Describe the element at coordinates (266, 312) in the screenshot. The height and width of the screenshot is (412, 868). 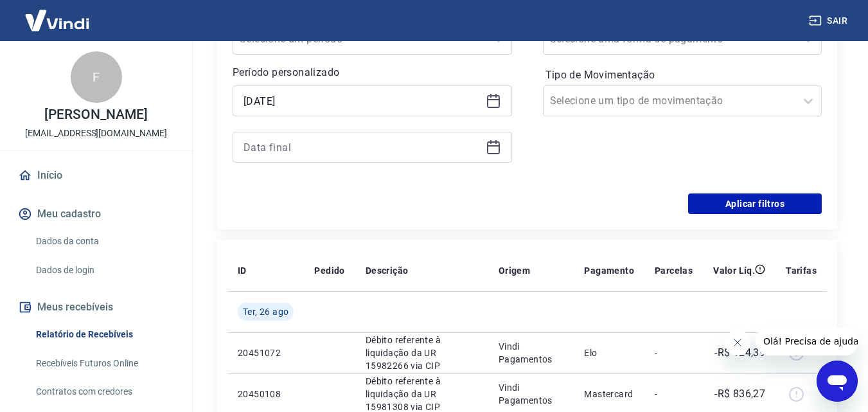
I see `span: Ter, 26 ago` at that location.